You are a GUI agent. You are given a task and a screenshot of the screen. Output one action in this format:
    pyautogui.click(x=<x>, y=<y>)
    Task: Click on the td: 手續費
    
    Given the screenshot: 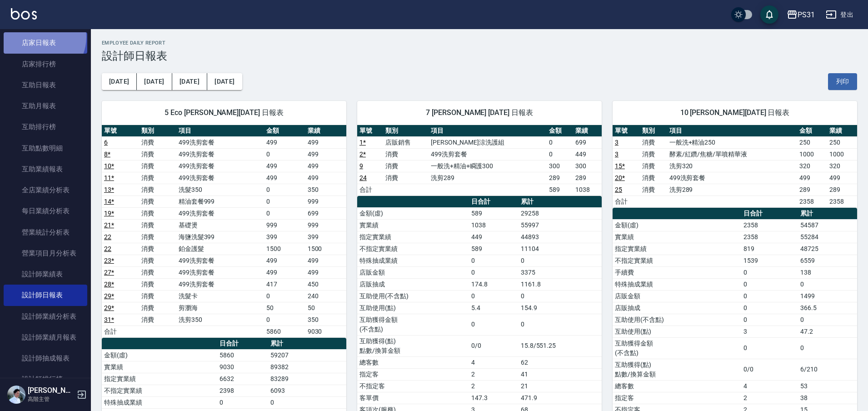 What is the action you would take?
    pyautogui.click(x=677, y=272)
    